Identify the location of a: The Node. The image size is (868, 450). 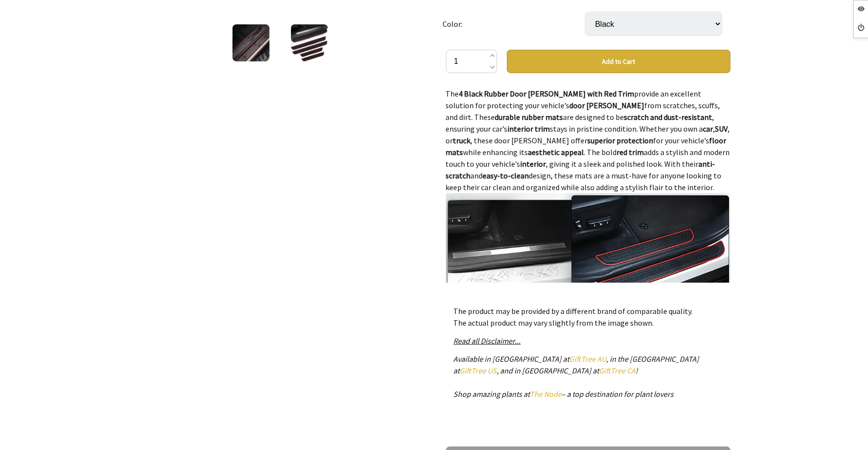
(546, 394).